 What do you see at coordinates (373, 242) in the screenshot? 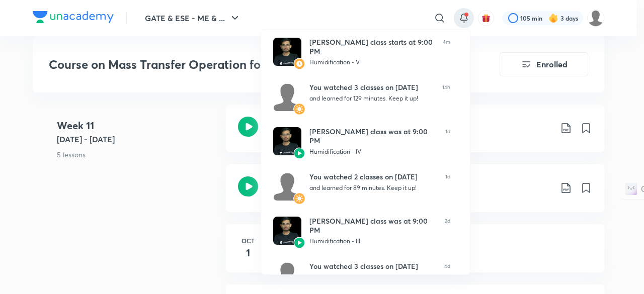
I see `div: Humidification - III` at bounding box center [373, 242].